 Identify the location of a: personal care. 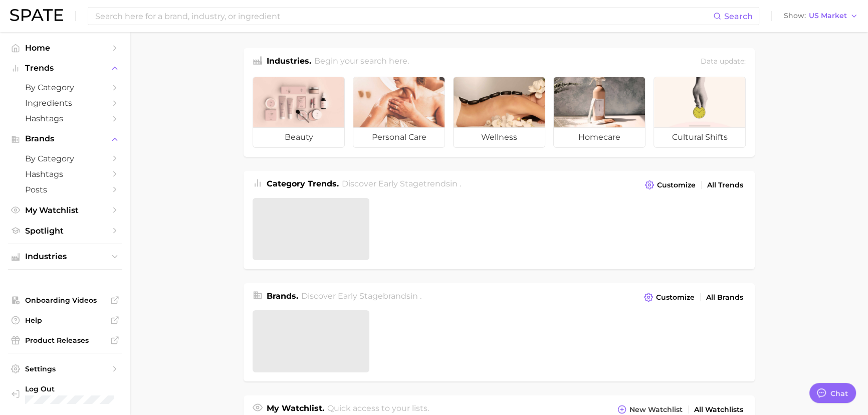
(399, 112).